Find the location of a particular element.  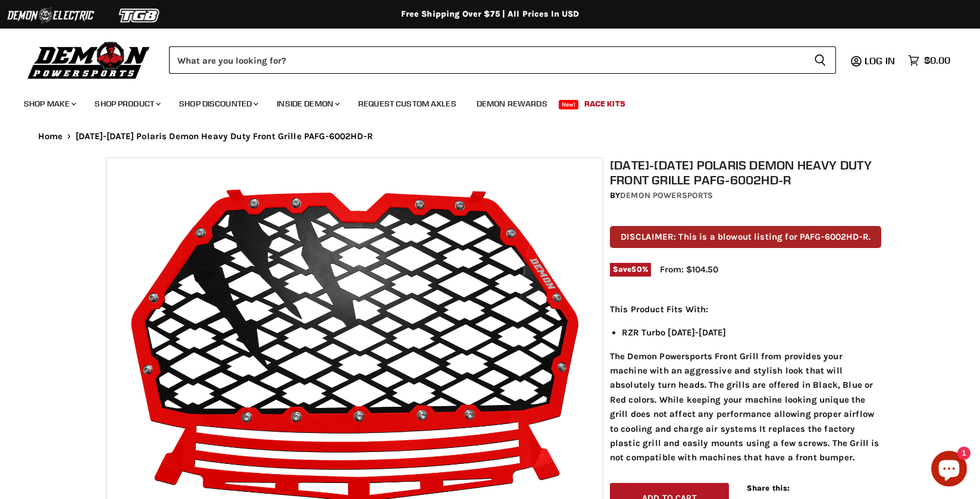

nav: Breadcrumbs is located at coordinates (490, 136).